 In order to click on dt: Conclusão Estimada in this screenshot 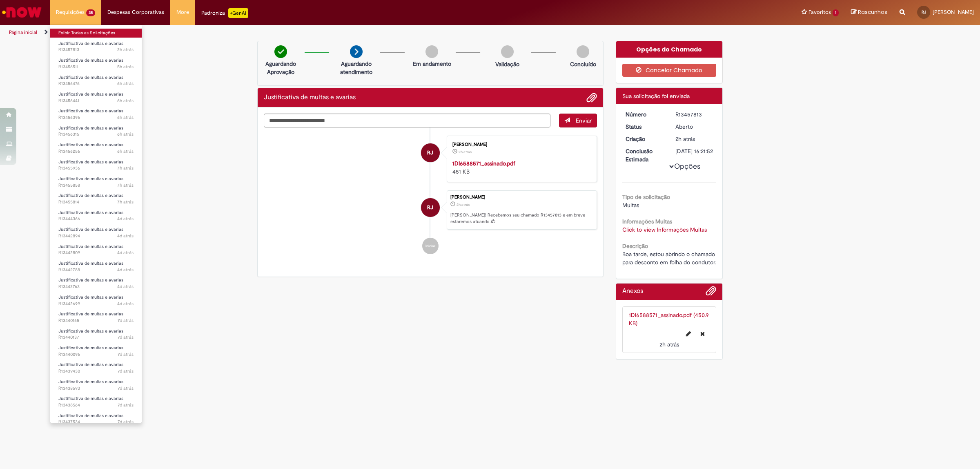, I will do `click(644, 155)`.